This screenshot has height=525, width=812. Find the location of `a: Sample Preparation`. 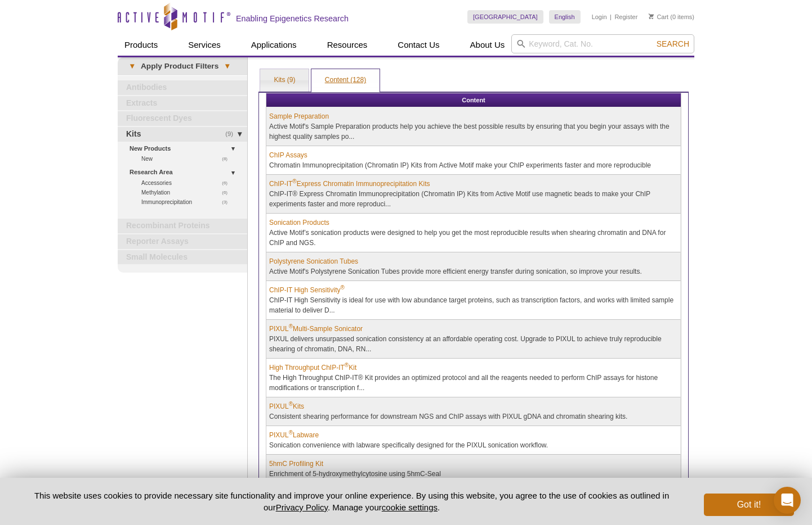

a: Sample Preparation is located at coordinates (299, 116).